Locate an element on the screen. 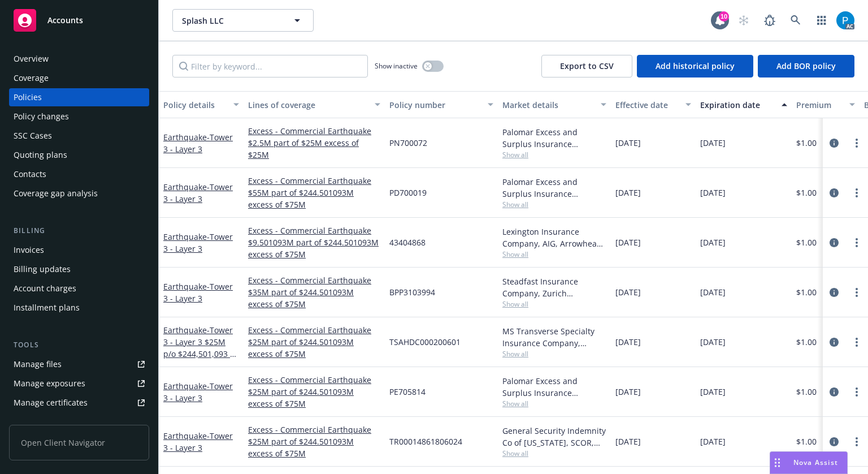  a: Manage claims is located at coordinates (79, 422).